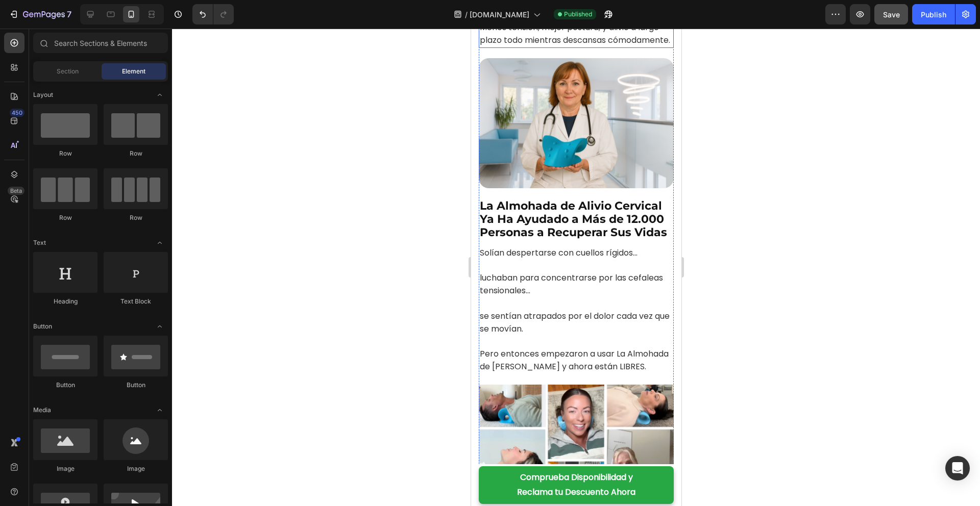 This screenshot has height=506, width=980. What do you see at coordinates (42, 327) in the screenshot?
I see `span: Button` at bounding box center [42, 327].